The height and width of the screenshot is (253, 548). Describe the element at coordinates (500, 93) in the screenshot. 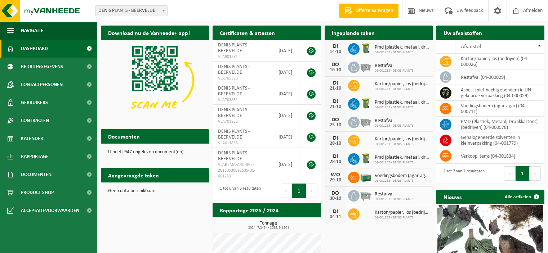

I see `td: asbest (niet hechtgebonden) in UN gekeurde verpakking (04-000059)` at that location.